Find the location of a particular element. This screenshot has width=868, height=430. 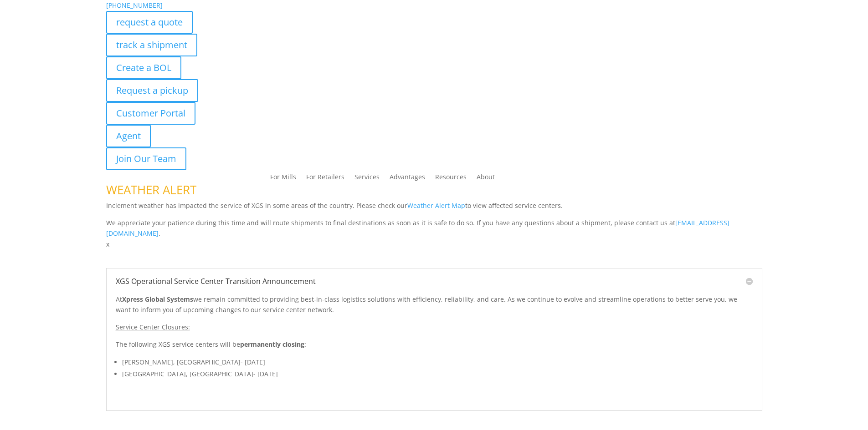

a: Create a BOL is located at coordinates (144, 68).